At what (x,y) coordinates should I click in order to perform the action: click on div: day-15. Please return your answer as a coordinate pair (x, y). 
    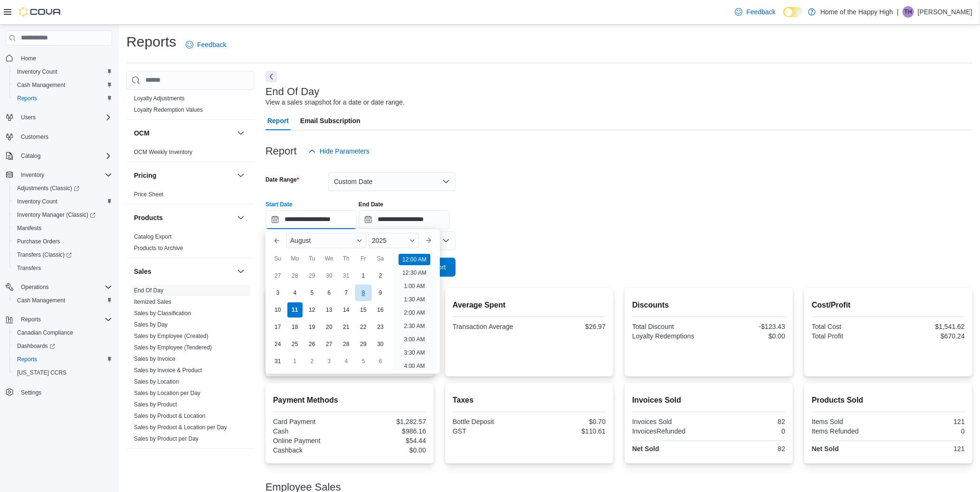
    Looking at the image, I should click on (364, 310).